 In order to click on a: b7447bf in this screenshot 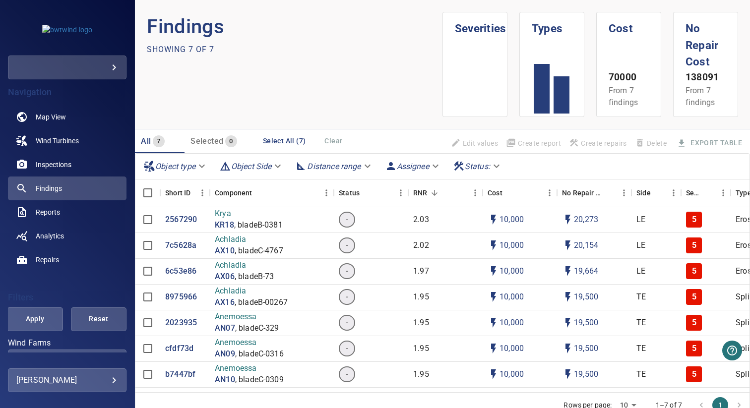, I will do `click(180, 375)`.